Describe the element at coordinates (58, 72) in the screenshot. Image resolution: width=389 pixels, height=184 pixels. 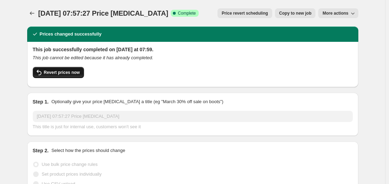
I see `button: Revert prices now` at that location.